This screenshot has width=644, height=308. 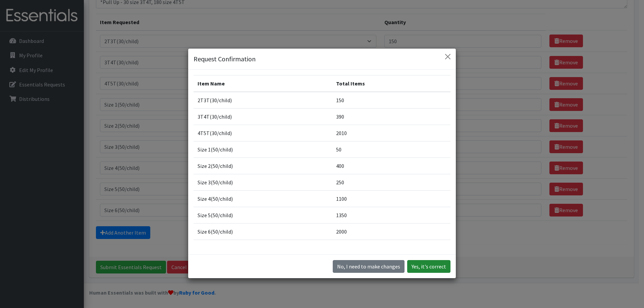 I want to click on td: Size 6(50/child), so click(x=263, y=231).